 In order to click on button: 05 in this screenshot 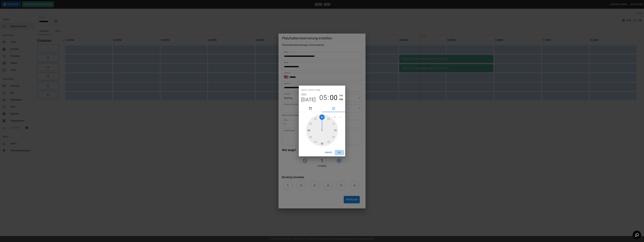, I will do `click(323, 97)`.